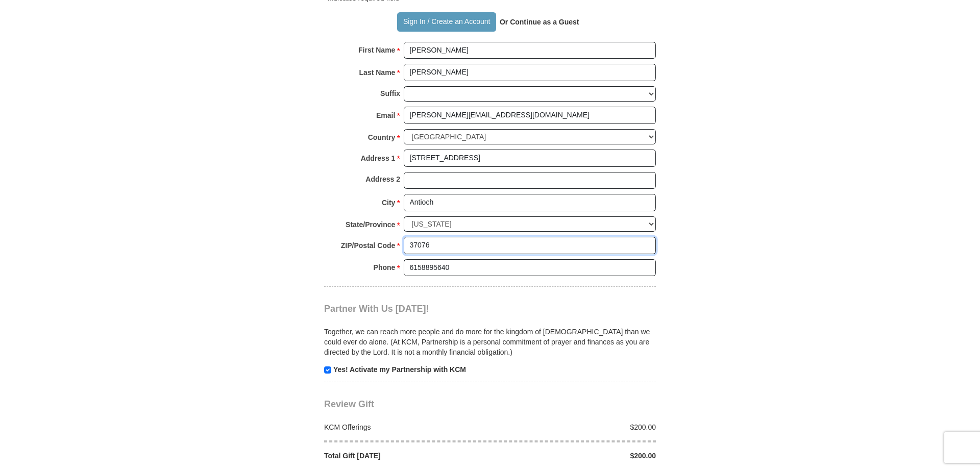 The image size is (980, 470). I want to click on strong: Last Name, so click(377, 73).